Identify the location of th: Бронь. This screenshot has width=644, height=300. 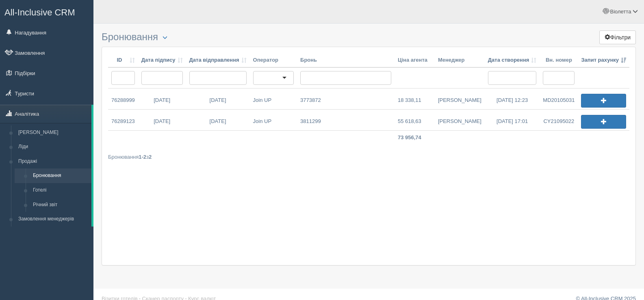
(346, 60).